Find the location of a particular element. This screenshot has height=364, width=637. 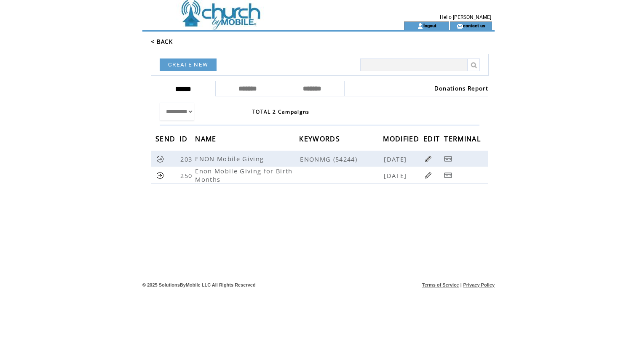

a: < BACK is located at coordinates (162, 42).